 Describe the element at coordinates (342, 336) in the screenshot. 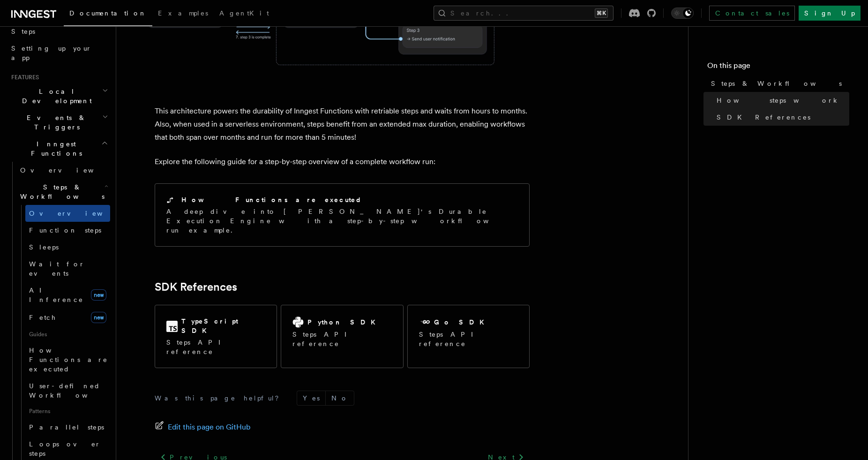

I see `a: Python SDKSteps API reference` at that location.